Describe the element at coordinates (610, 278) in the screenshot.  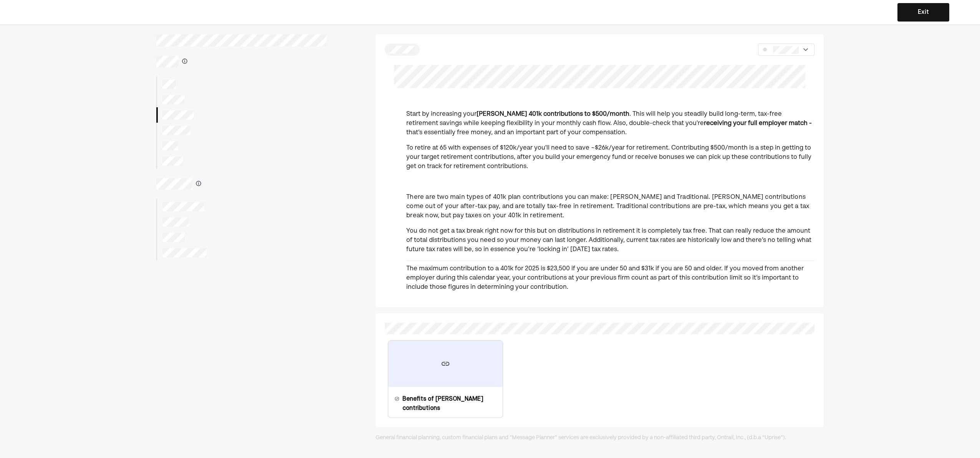
I see `p: The maximum contribution to a 401k for 2025 is $23,500 if you are under 50 and $31k if you are 50...` at that location.